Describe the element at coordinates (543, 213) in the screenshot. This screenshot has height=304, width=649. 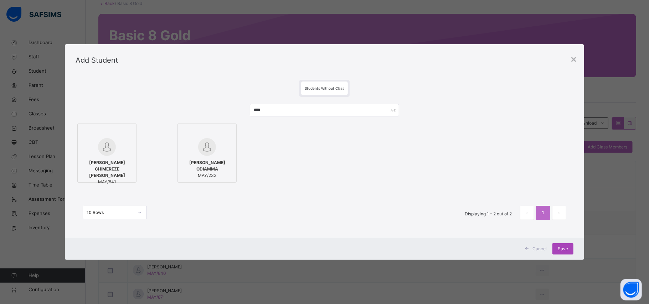
I see `a: 1` at that location.